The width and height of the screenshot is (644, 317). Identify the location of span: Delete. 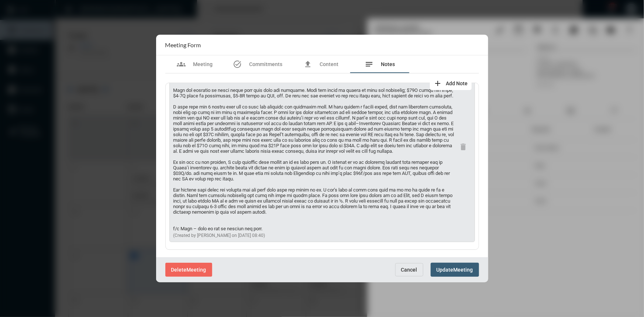
(179, 270).